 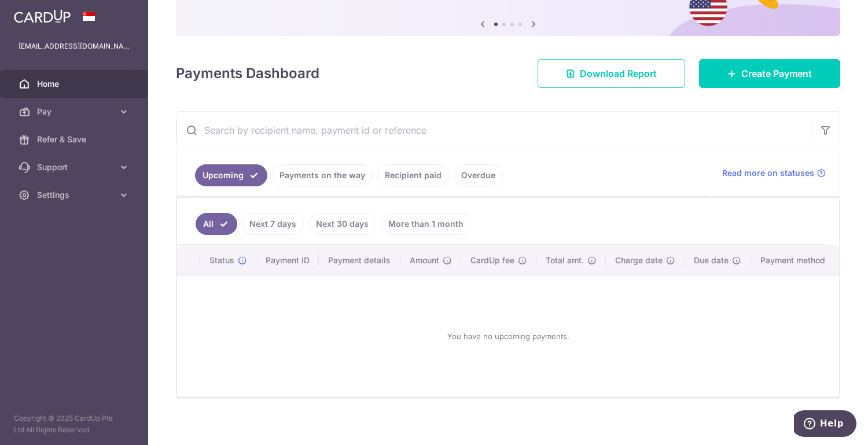 What do you see at coordinates (359, 261) in the screenshot?
I see `th: Payment details` at bounding box center [359, 261].